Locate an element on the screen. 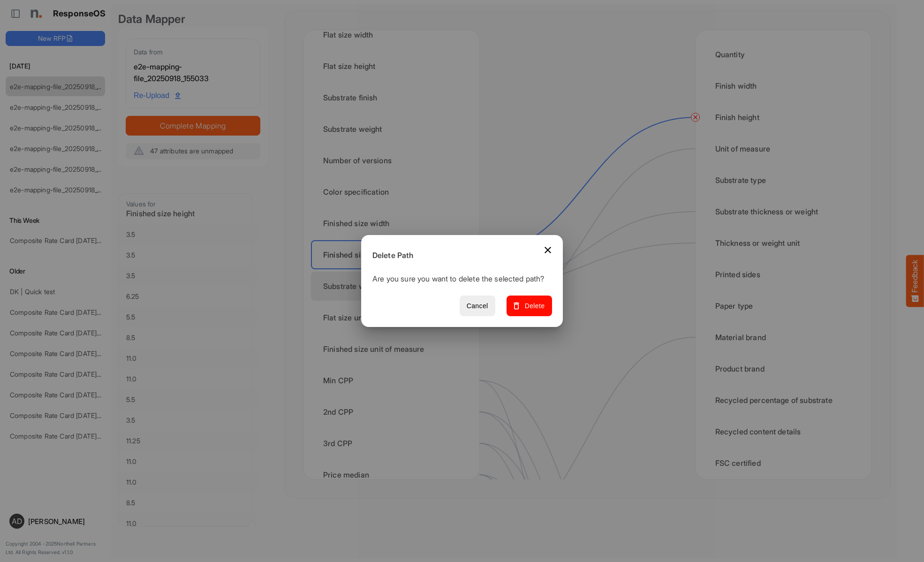  button: Delete is located at coordinates (529, 306).